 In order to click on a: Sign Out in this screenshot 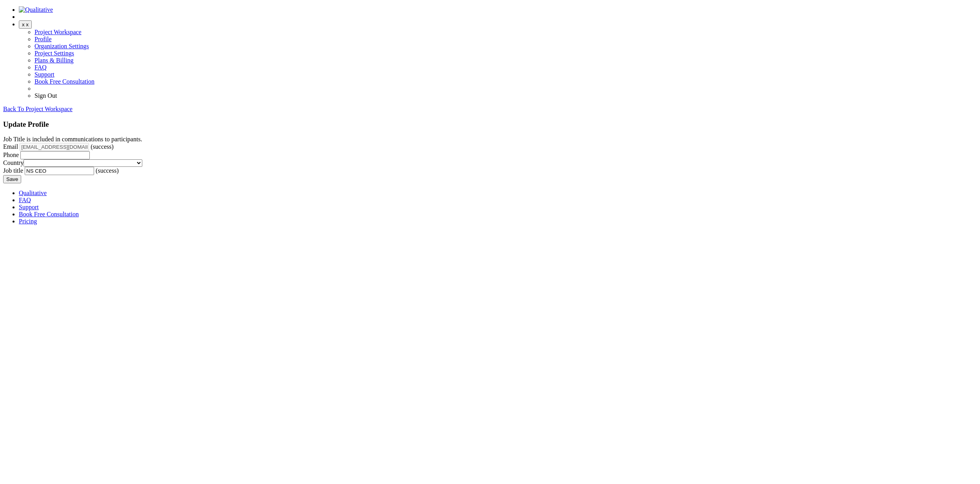, I will do `click(45, 95)`.